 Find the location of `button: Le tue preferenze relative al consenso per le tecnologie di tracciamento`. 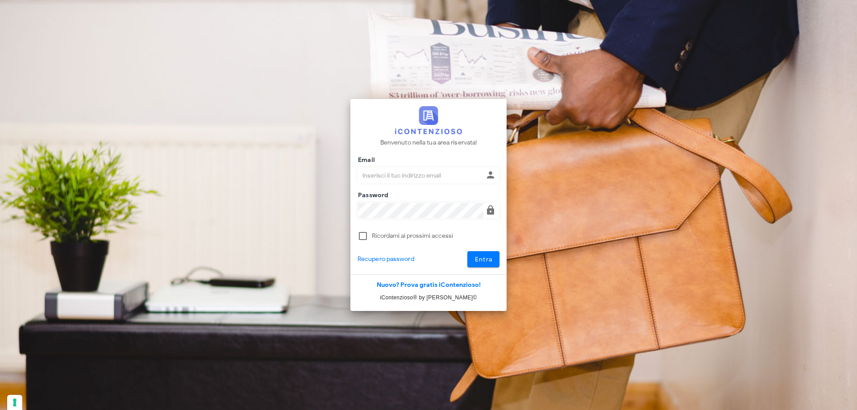

button: Le tue preferenze relative al consenso per le tecnologie di tracciamento is located at coordinates (15, 403).